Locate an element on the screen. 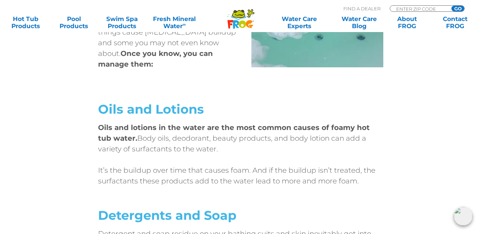  input: GO is located at coordinates (457, 9).